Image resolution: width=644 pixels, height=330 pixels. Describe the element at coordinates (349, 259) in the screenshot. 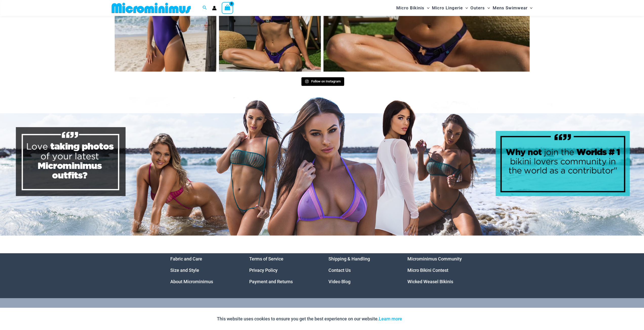

I see `a: Shipping & Handling` at that location.